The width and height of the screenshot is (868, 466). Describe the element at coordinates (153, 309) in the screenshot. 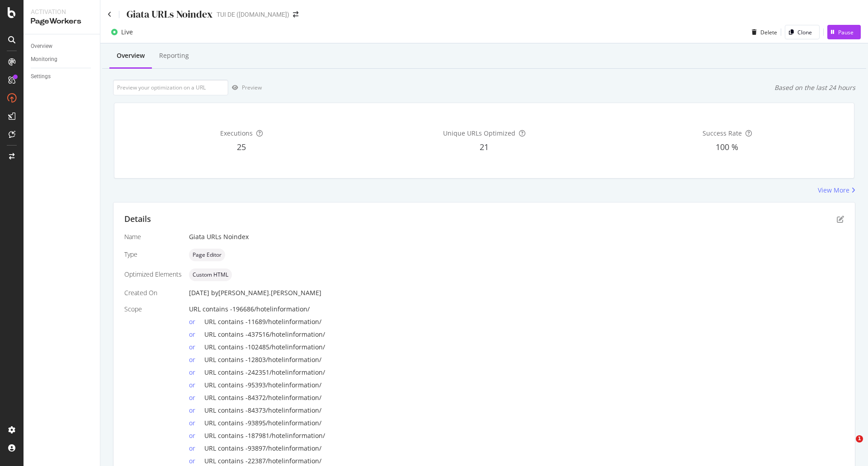

I see `div: Scope` at that location.